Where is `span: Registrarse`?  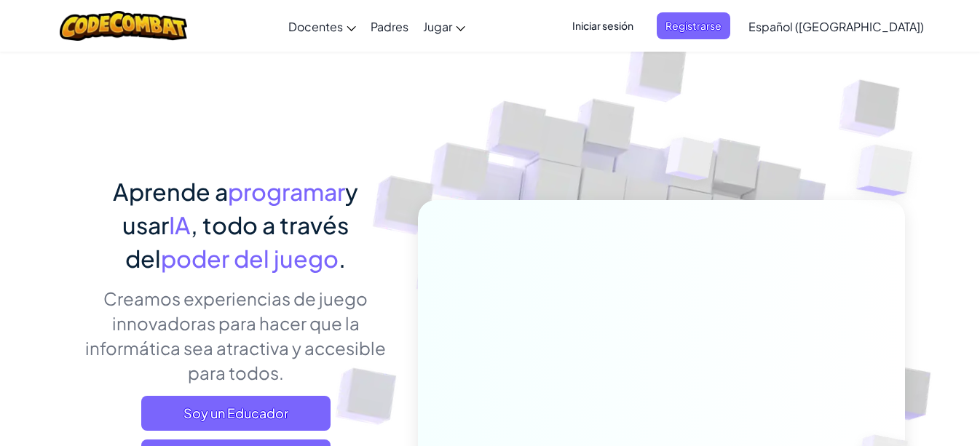
span: Registrarse is located at coordinates (693, 25).